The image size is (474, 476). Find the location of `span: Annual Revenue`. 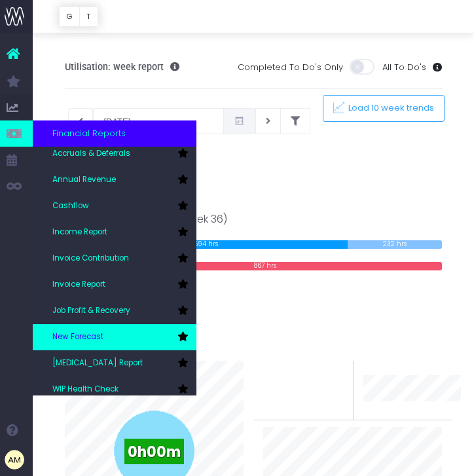

span: Annual Revenue is located at coordinates (84, 180).